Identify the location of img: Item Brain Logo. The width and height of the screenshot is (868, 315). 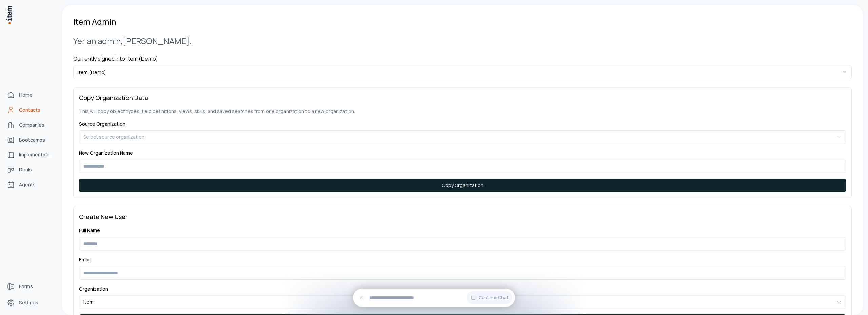
(9, 15).